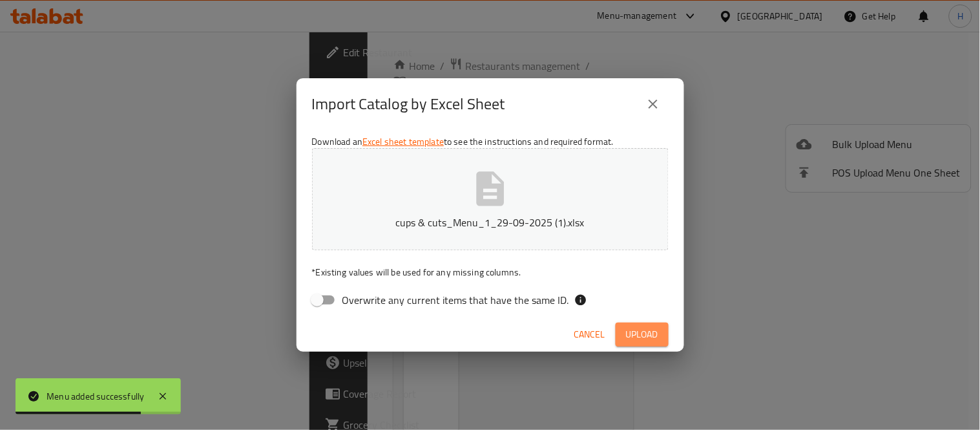 The width and height of the screenshot is (980, 430). What do you see at coordinates (590, 334) in the screenshot?
I see `span: Cancel` at bounding box center [590, 334].